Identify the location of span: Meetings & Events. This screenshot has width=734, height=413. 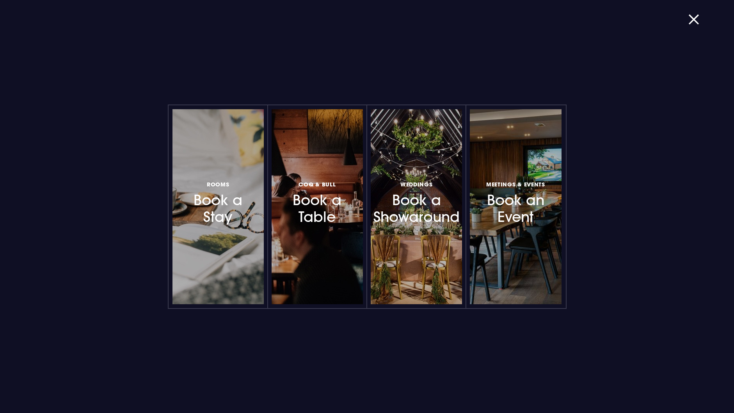
(515, 184).